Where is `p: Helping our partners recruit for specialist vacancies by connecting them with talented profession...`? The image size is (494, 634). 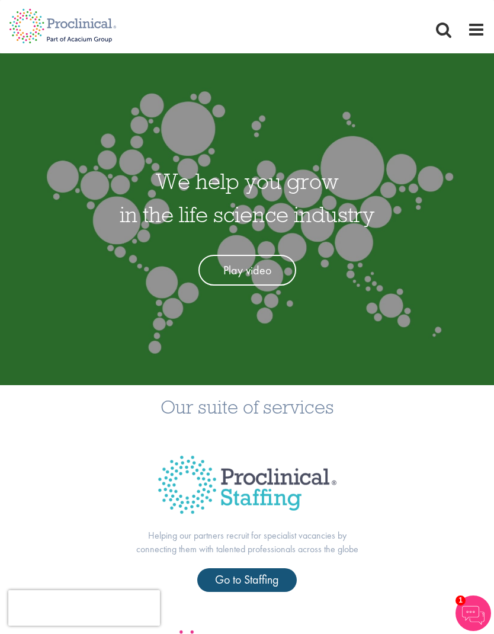 p: Helping our partners recruit for specialist vacancies by connecting them with talented profession... is located at coordinates (247, 543).